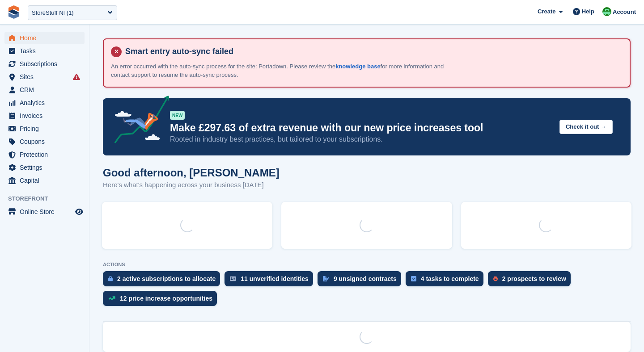  Describe the element at coordinates (47, 142) in the screenshot. I see `span: Coupons` at that location.